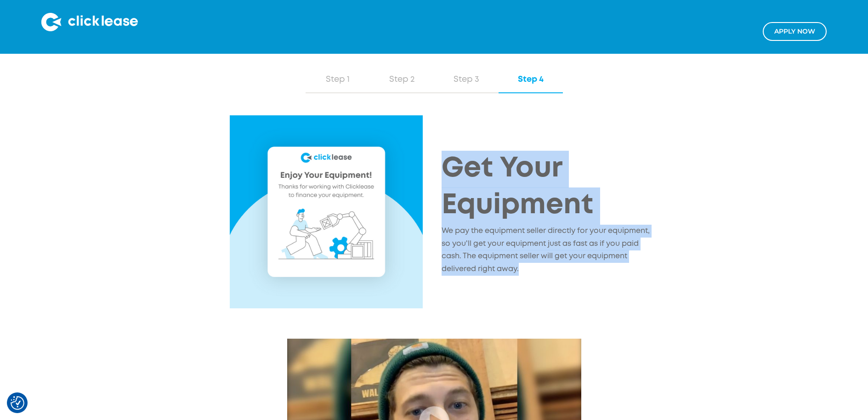  I want to click on div: Step 1, so click(338, 80).